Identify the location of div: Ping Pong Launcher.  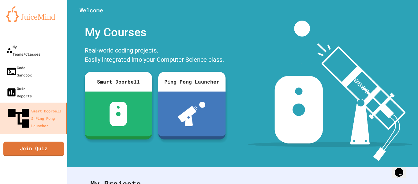
(192, 81).